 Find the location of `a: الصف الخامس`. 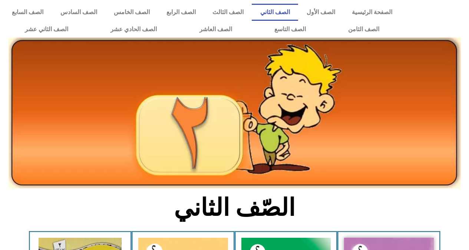

a: الصف الخامس is located at coordinates (132, 12).